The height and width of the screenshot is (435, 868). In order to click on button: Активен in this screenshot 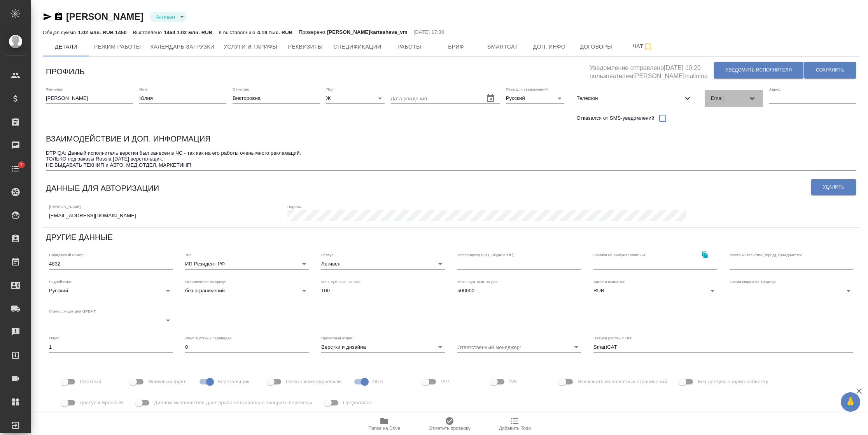, I will do `click(165, 17)`.